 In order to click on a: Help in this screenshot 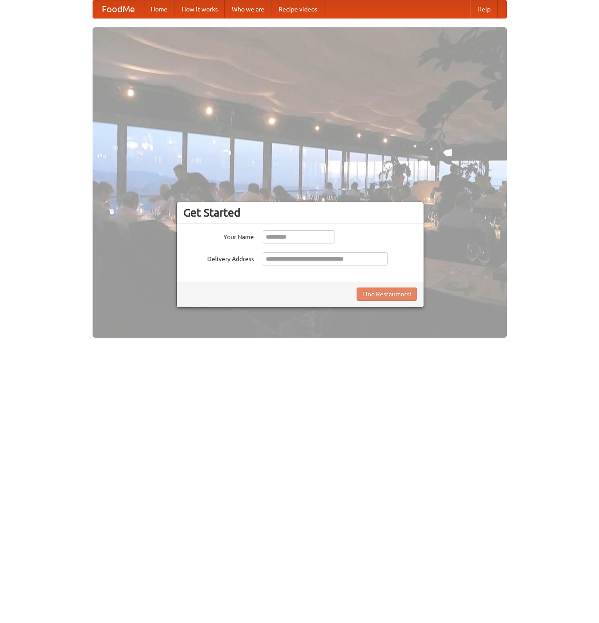, I will do `click(484, 9)`.